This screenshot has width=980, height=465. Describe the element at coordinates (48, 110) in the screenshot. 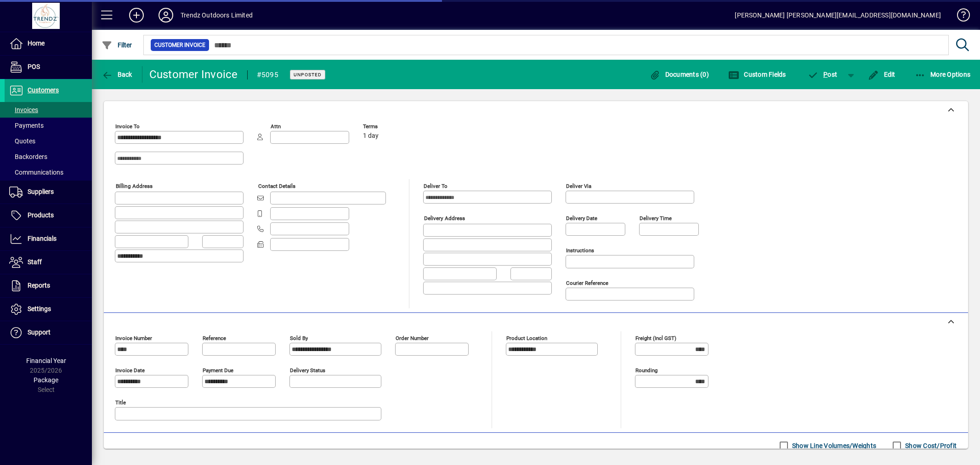

I see `a: Invoices` at that location.